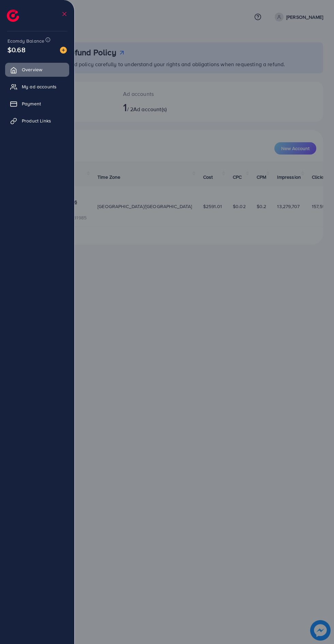  Describe the element at coordinates (63, 50) in the screenshot. I see `img: image` at that location.